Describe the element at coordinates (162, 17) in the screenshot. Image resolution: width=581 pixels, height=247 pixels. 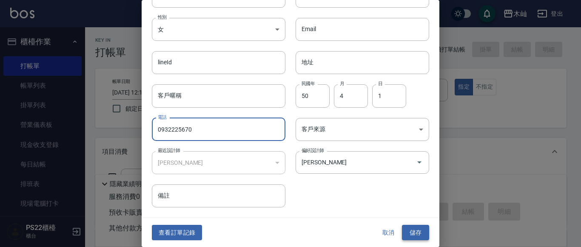
I see `label: 性別` at that location.